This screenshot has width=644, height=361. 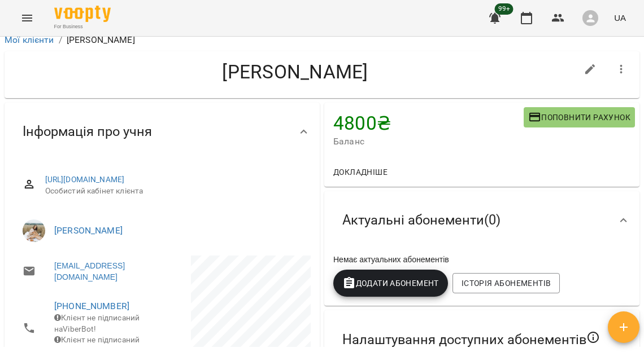 I want to click on span: Баланс, so click(x=428, y=142).